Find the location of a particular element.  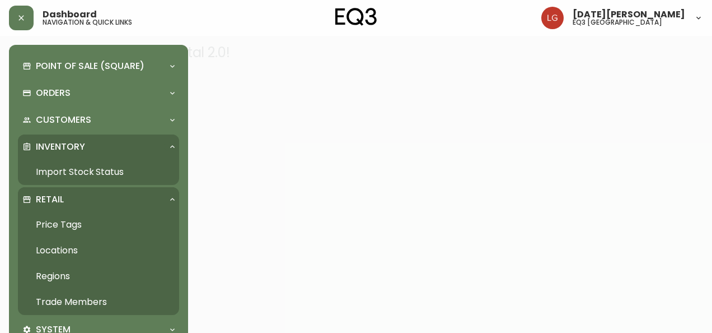

h5: navigation & quick links is located at coordinates (87, 22).